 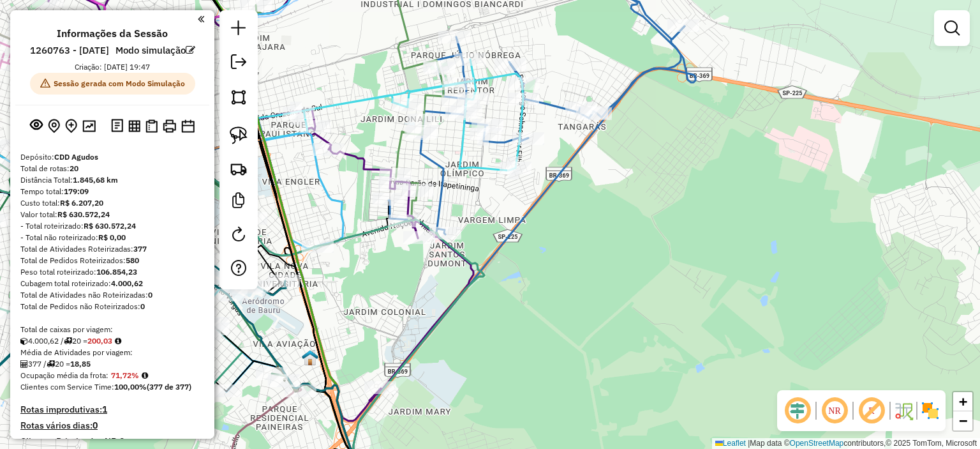 I want to click on button: Imprimir Rotas, so click(x=169, y=126).